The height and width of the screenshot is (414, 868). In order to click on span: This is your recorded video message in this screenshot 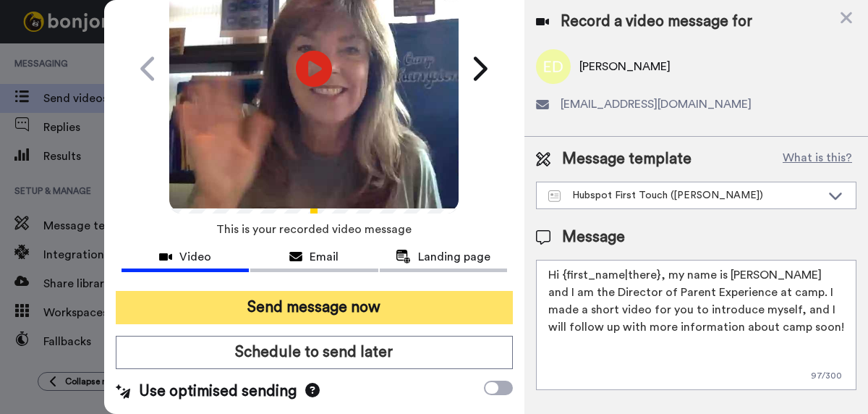, I will do `click(314, 229)`.